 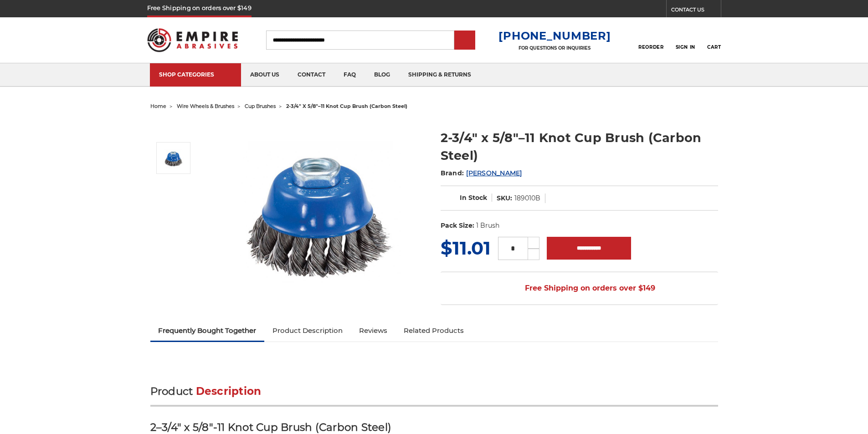 I want to click on a: Product Description, so click(x=307, y=331).